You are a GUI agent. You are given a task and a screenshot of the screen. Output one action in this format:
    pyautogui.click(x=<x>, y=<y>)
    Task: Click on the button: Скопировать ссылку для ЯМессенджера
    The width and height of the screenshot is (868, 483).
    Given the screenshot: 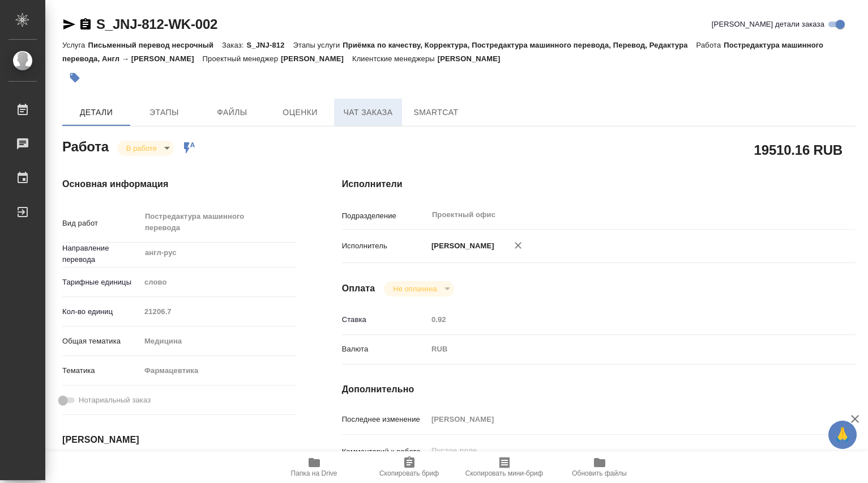 What is the action you would take?
    pyautogui.click(x=69, y=24)
    